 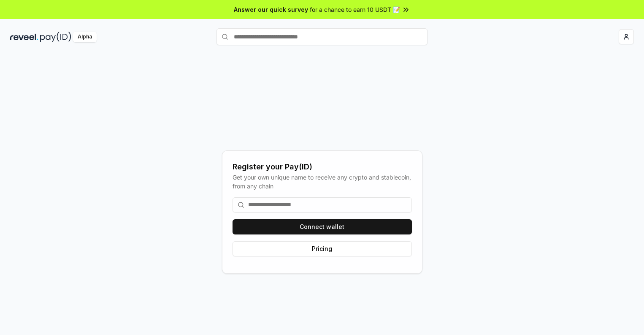 What do you see at coordinates (84, 36) in the screenshot?
I see `div: Alpha` at bounding box center [84, 36].